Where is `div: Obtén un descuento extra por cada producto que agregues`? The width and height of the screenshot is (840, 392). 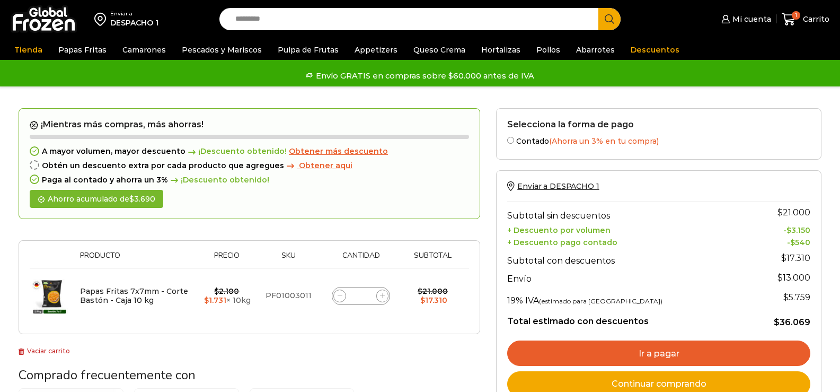
div: Obtén un descuento extra por cada producto que agregues is located at coordinates (249, 165).